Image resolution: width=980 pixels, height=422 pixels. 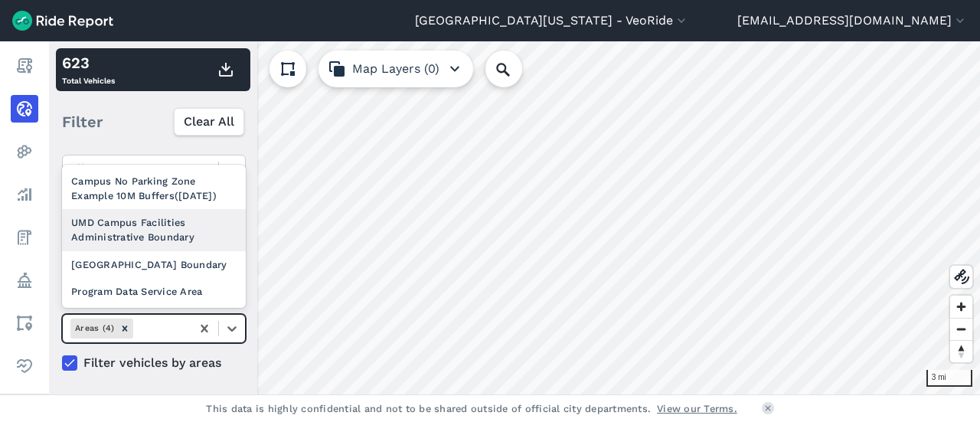 I want to click on a: Heatmaps, so click(x=25, y=152).